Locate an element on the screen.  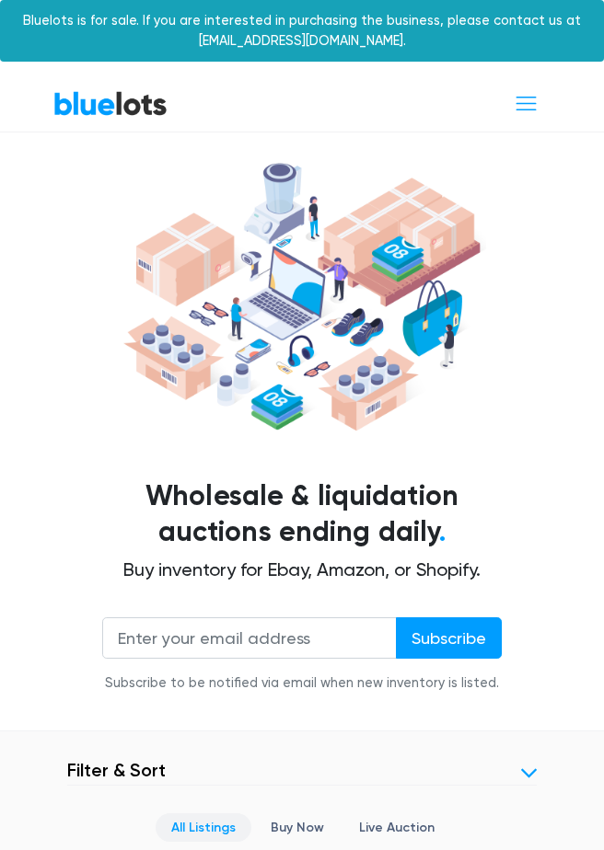
h2: Buy inventory for Ebay, Amazon, or Shopify. is located at coordinates (302, 570).